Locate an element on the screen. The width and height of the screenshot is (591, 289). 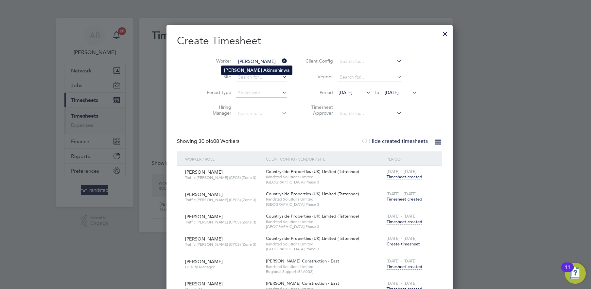
label: Site is located at coordinates (217, 77).